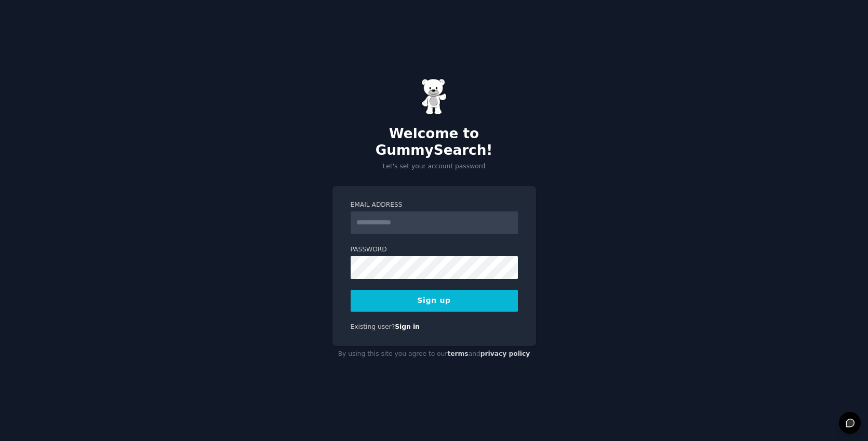  I want to click on div: By using this site you agree to our and, so click(434, 354).